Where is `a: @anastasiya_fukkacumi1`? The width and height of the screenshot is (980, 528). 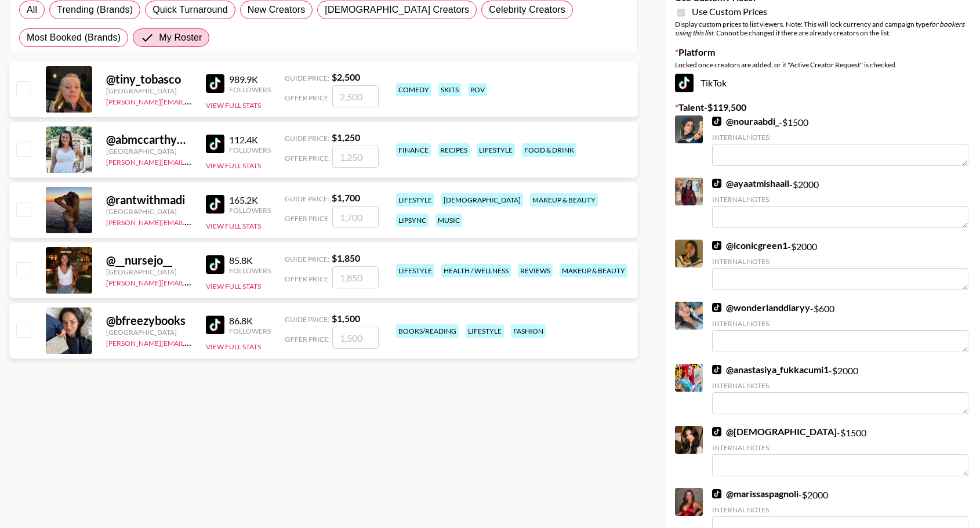 a: @anastasiya_fukkacumi1 is located at coordinates (770, 369).